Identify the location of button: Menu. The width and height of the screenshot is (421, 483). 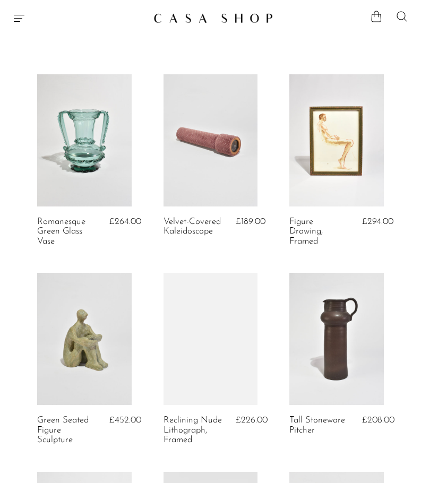
(19, 18).